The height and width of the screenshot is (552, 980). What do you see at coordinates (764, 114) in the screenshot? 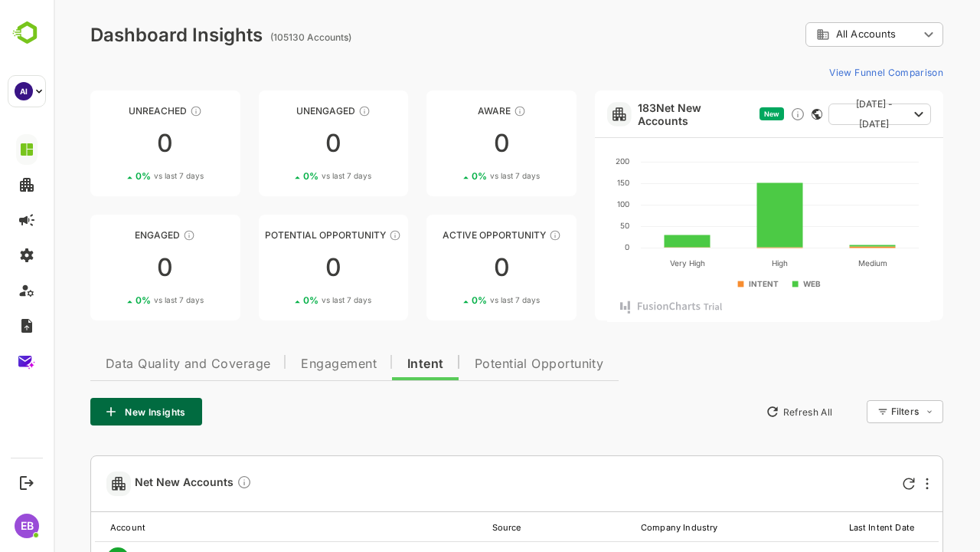
I see `div: This card does not support filter and segments` at bounding box center [764, 114].